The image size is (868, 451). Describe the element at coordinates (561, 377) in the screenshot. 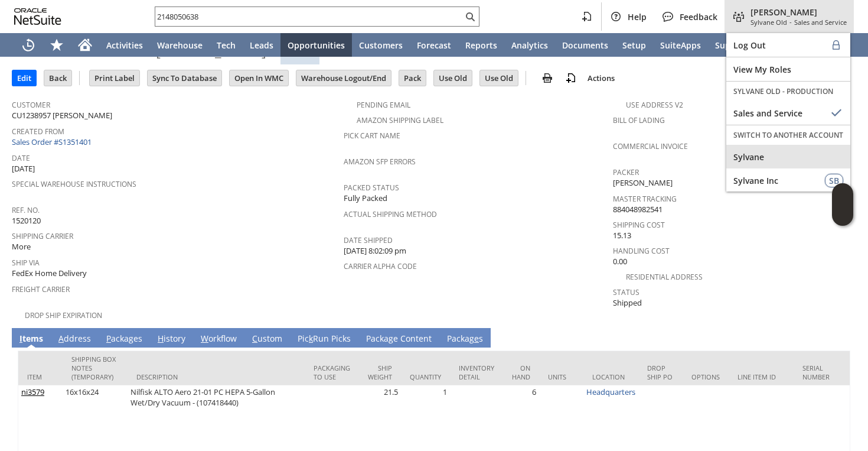

I see `div: Units` at that location.